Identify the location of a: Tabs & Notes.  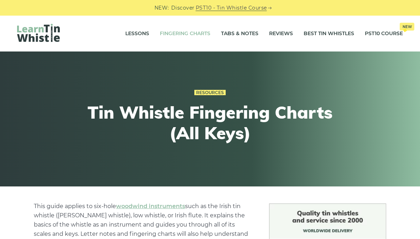
(239, 34).